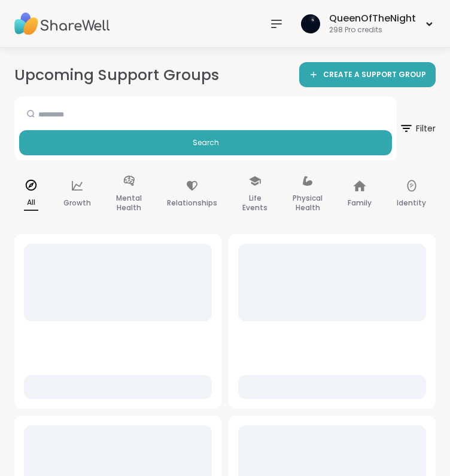 The width and height of the screenshot is (450, 476). I want to click on p: Physical Health, so click(308, 203).